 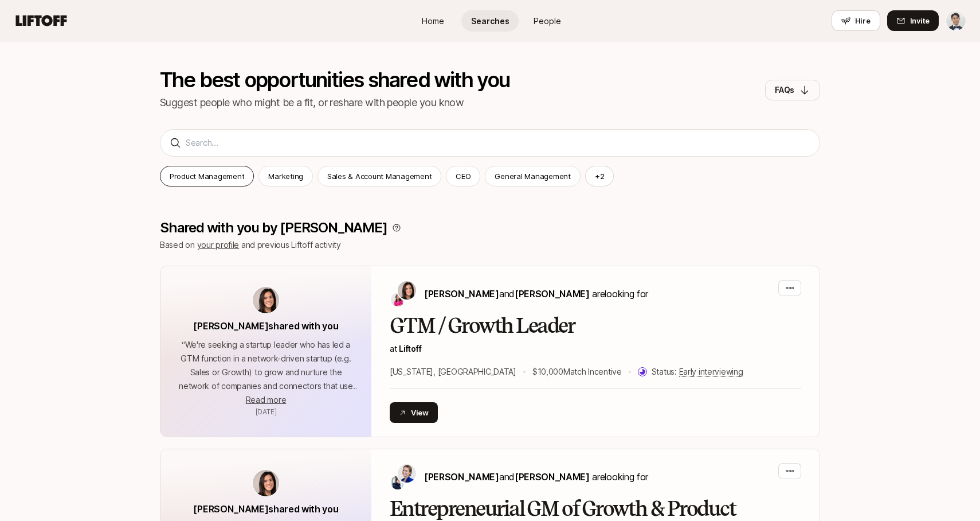 I want to click on button: +2, so click(x=599, y=176).